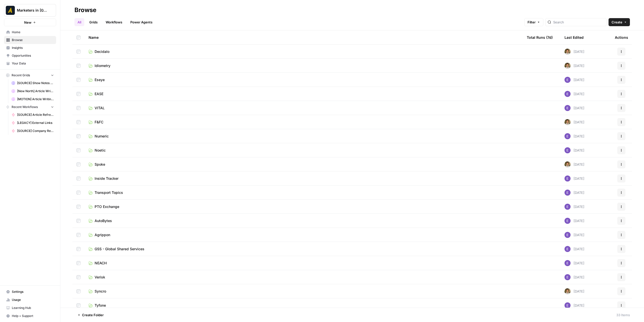 This screenshot has width=644, height=322. I want to click on a: PTO Exchange, so click(304, 207).